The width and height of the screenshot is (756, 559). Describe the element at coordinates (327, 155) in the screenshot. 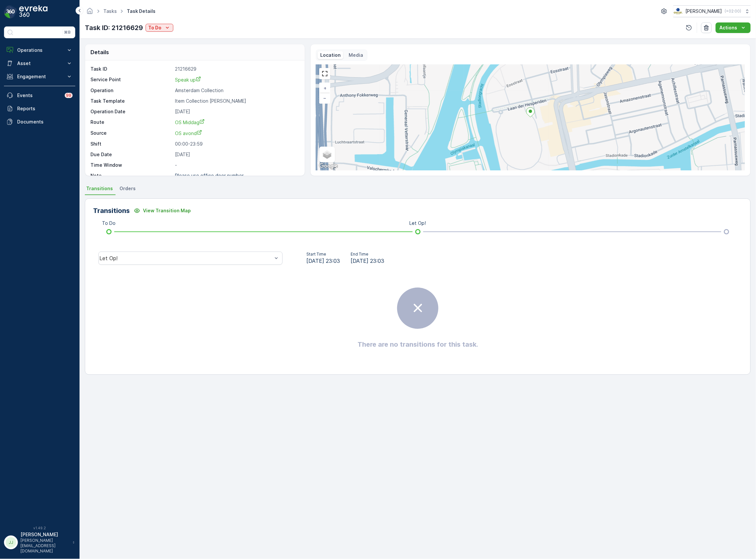

I see `a: Layers` at that location.